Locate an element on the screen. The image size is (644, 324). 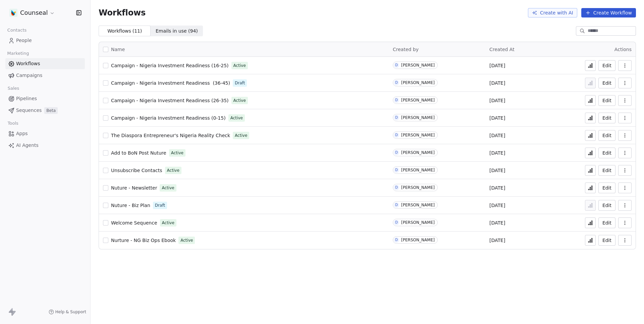
span: Campaign - Nigeria Investment Readiness (0-15) is located at coordinates (168, 118).